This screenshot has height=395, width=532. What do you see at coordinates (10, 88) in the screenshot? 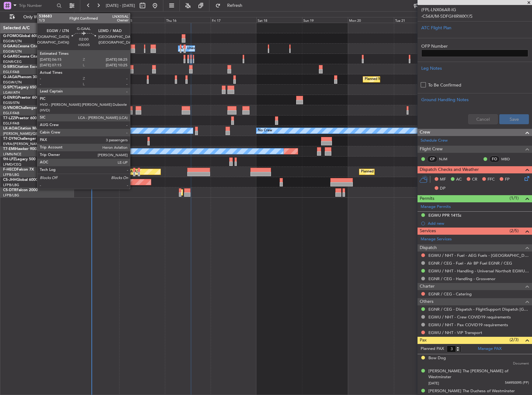
I see `span: G-SPCY` at bounding box center [10, 88].